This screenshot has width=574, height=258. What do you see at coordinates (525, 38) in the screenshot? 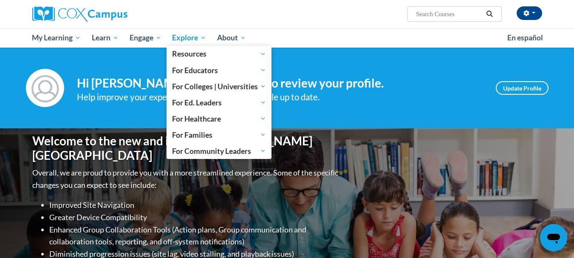
I see `a: En español` at bounding box center [525, 38].